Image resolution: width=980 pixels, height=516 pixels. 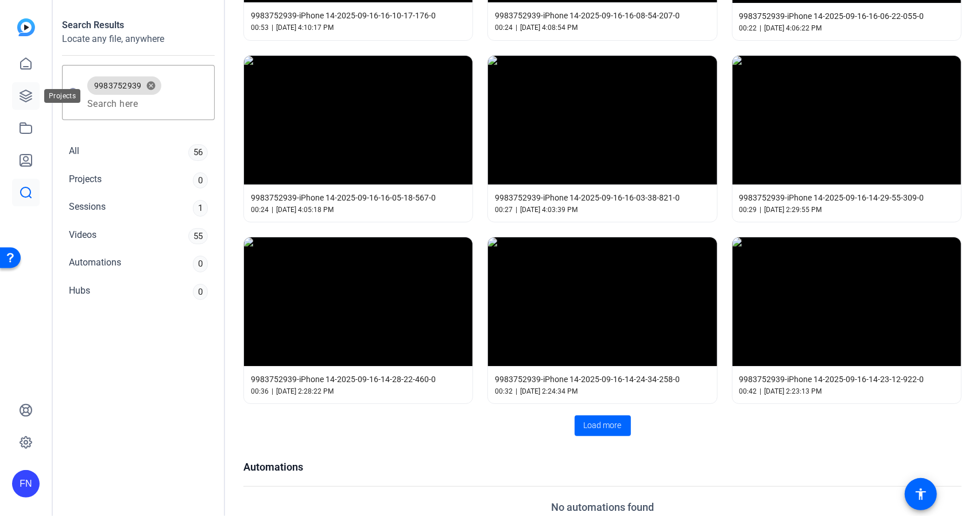 I want to click on span: 9983752939-iPhone 14-2025-09-16-16-06-22-055-0, so click(x=833, y=16).